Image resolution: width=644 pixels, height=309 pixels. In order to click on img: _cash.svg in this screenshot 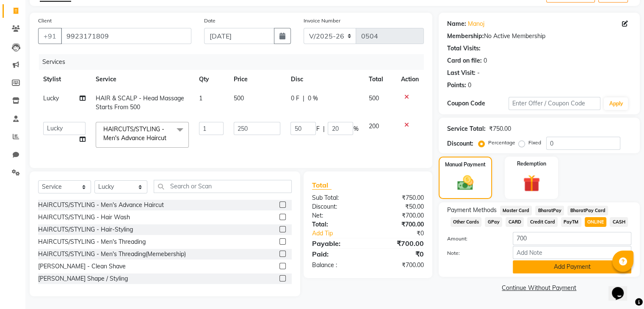, I will do `click(465, 183)`.